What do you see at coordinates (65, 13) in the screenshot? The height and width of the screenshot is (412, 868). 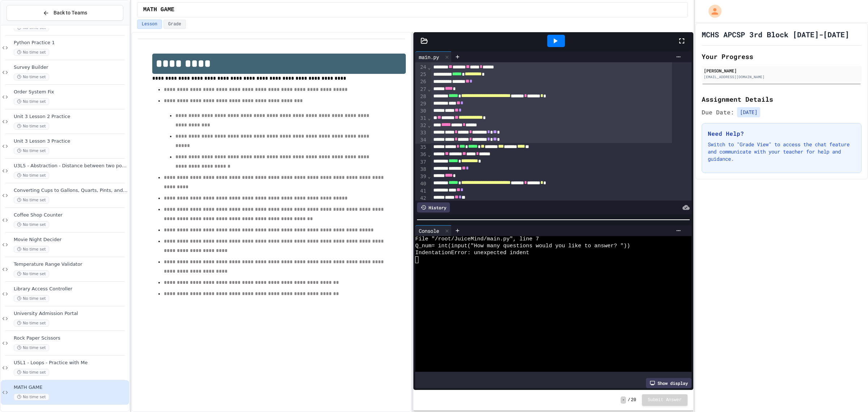 I see `button: Back to Teams` at bounding box center [65, 13].